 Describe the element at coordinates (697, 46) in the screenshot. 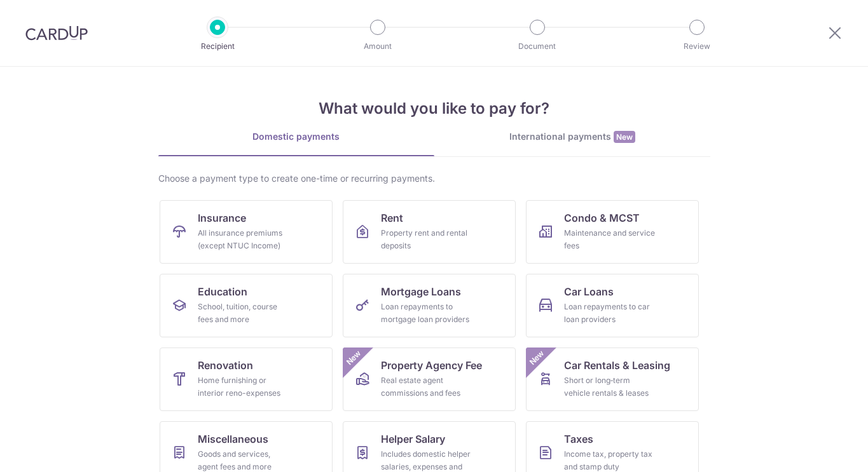

I see `p: Review` at that location.